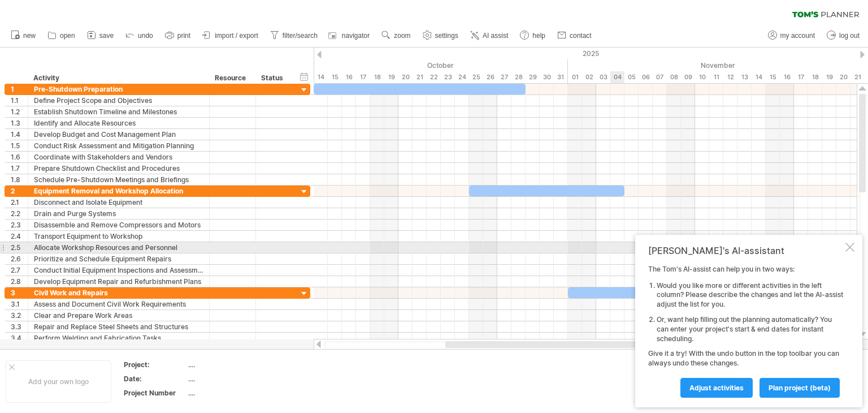 The height and width of the screenshot is (413, 868). What do you see at coordinates (20, 270) in the screenshot?
I see `div: 2.7` at bounding box center [20, 270].